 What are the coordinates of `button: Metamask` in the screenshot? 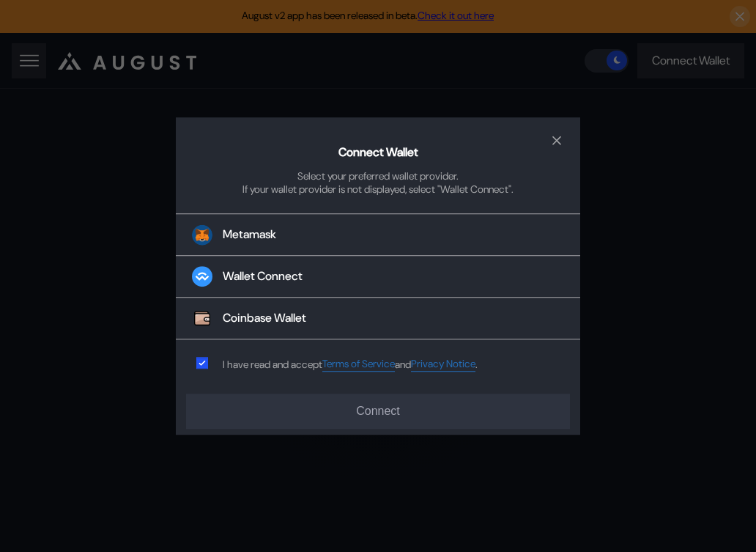 It's located at (378, 235).